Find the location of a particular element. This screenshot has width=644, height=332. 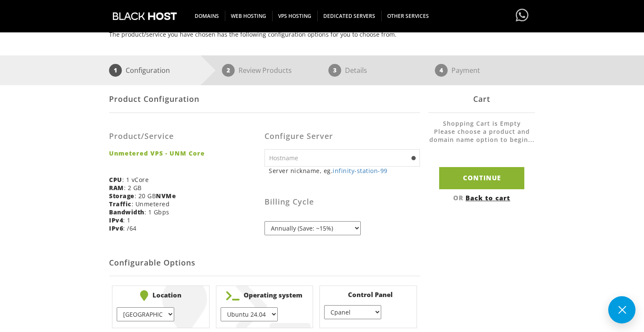

h3: Billing Cycle is located at coordinates (342, 202).